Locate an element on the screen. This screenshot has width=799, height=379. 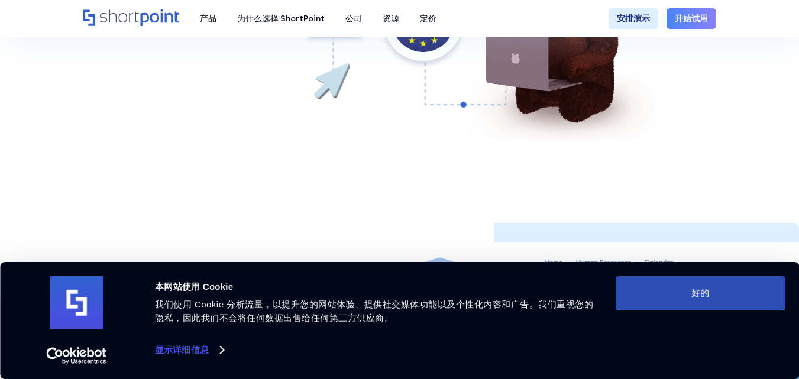
font: 产品 is located at coordinates (208, 18).